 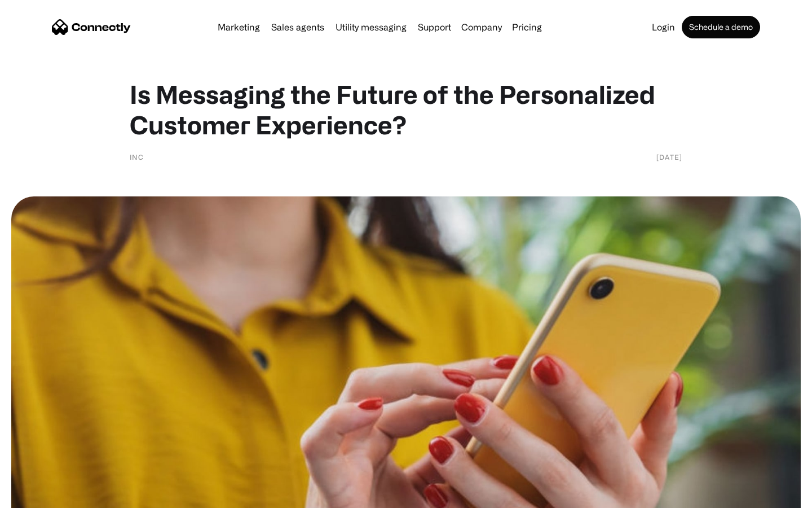 I want to click on a: Sales agents, so click(x=298, y=27).